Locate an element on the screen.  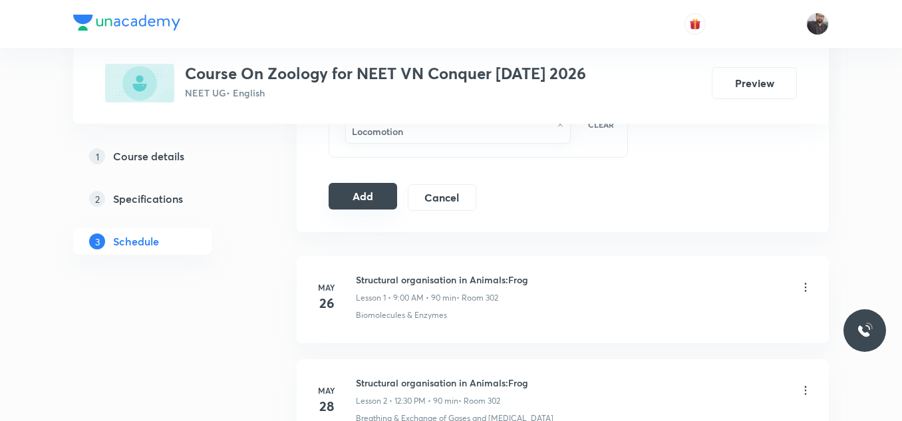
img: Company Logo is located at coordinates (126, 23).